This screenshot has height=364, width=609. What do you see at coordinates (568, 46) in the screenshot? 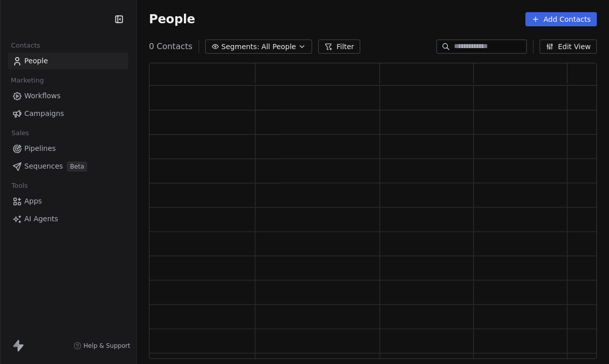
I see `button: Edit View` at bounding box center [568, 46].